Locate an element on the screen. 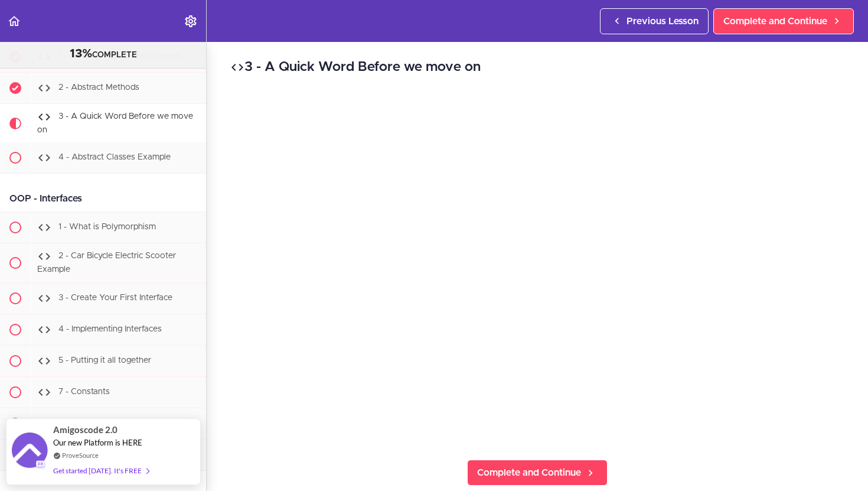  span: 1 - What is Polymorphism is located at coordinates (107, 227).